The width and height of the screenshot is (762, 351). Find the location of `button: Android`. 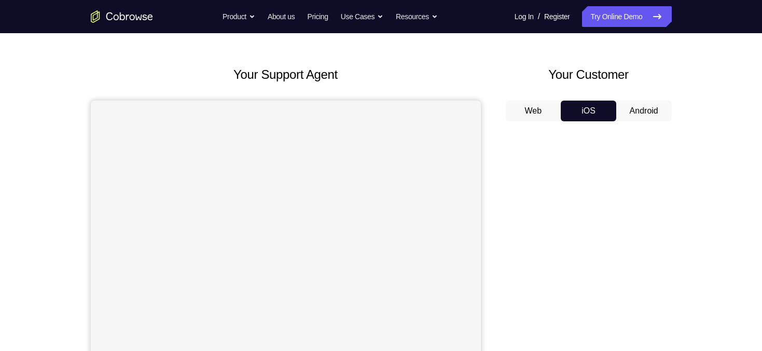

button: Android is located at coordinates (644, 111).